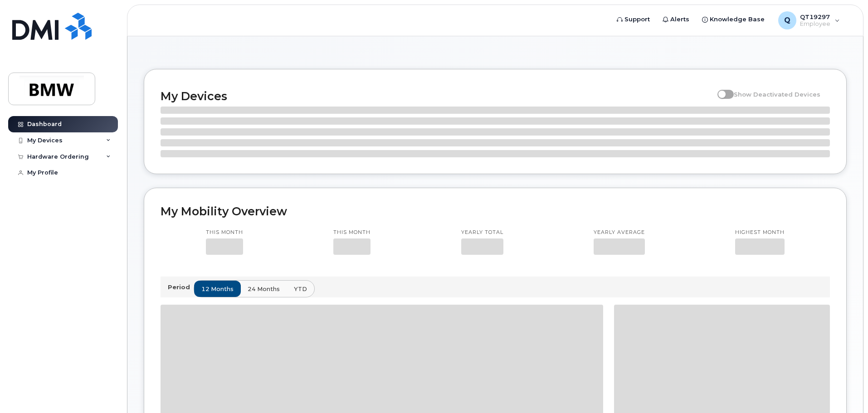 This screenshot has height=413, width=868. What do you see at coordinates (777, 94) in the screenshot?
I see `span: Show Deactivated Devices` at bounding box center [777, 94].